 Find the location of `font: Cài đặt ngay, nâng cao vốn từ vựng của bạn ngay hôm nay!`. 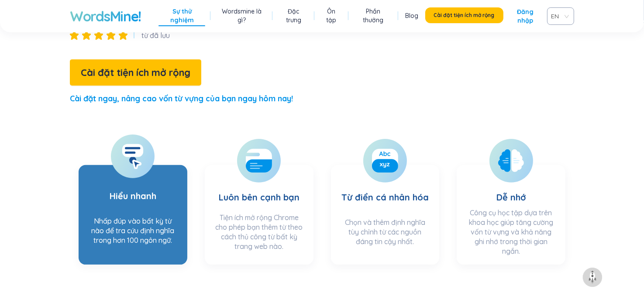

font: Cài đặt ngay, nâng cao vốn từ vựng của bạn ngay hôm nay! is located at coordinates (181, 99).